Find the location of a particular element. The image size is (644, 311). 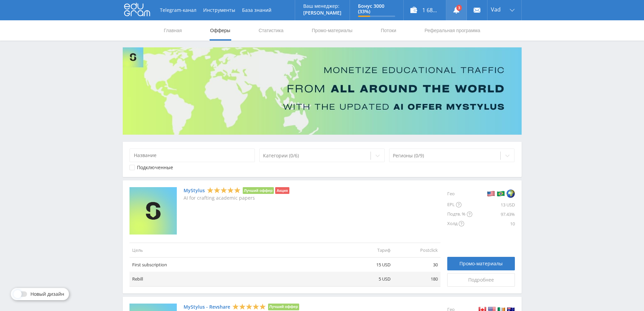

span: Новый дизайн is located at coordinates (47, 294).